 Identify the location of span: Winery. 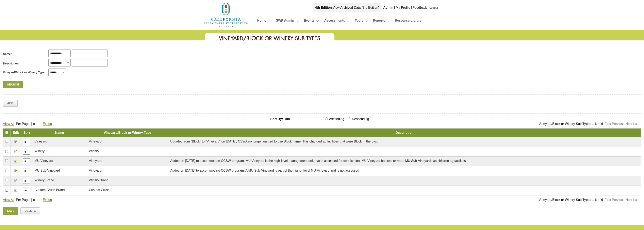
(94, 151).